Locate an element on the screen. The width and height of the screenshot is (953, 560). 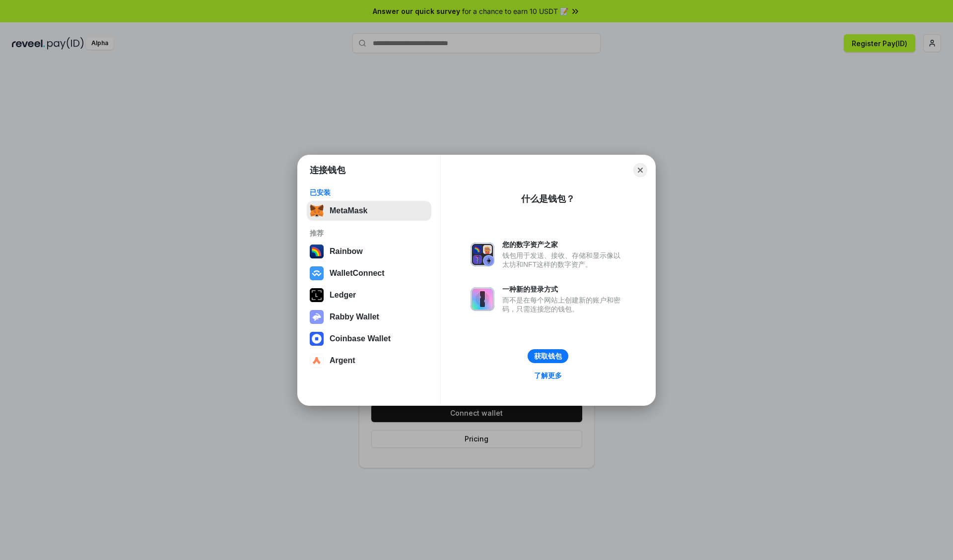
img: svg+xml,%3Csvg%20width%3D%22120%22%20height%3D%22120%22%20viewBox%3D%220%200%20120%20120%22%20fil... is located at coordinates (316, 251).